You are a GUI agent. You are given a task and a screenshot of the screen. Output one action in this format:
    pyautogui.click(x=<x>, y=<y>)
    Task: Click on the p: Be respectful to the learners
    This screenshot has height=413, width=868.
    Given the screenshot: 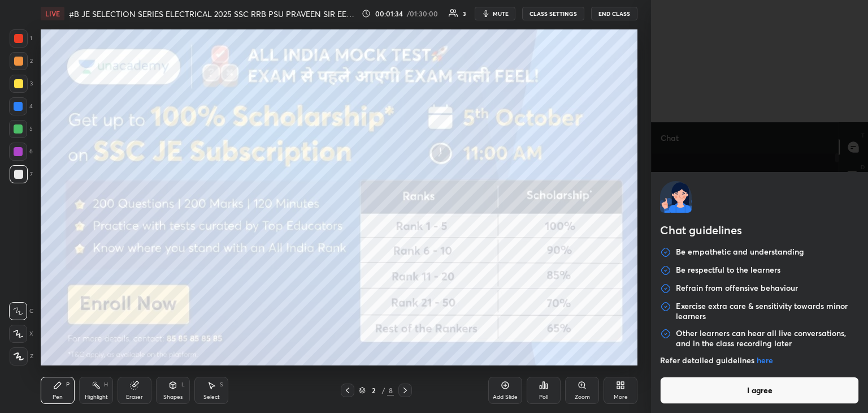 What is the action you would take?
    pyautogui.click(x=727, y=270)
    